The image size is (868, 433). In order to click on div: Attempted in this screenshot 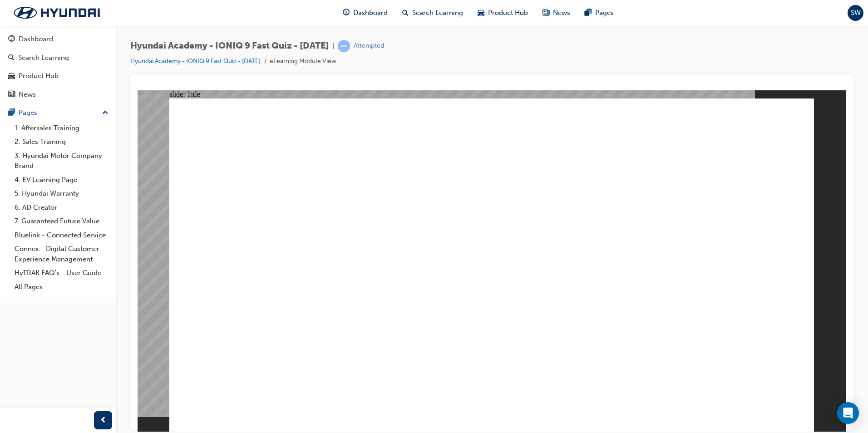, I will do `click(368, 46)`.